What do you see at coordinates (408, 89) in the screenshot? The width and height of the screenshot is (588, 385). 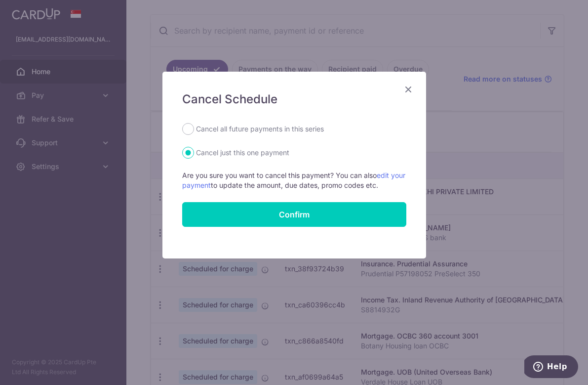 I see `button: Close` at bounding box center [408, 89].